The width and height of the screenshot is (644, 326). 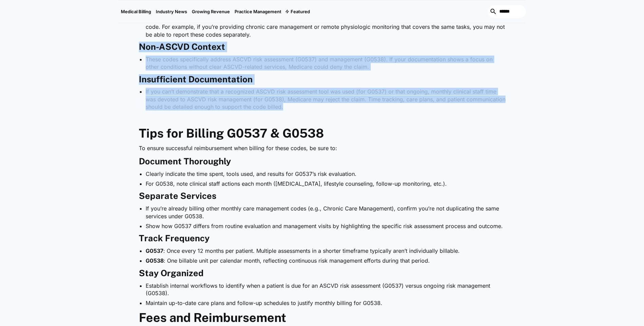 I want to click on li: Show how G0537 differs from routine evaluation and management visits by highlighting the specific..., so click(x=325, y=226).